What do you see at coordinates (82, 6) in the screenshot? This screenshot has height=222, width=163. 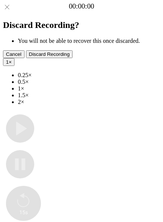 I see `a: 00:00:00` at bounding box center [82, 6].